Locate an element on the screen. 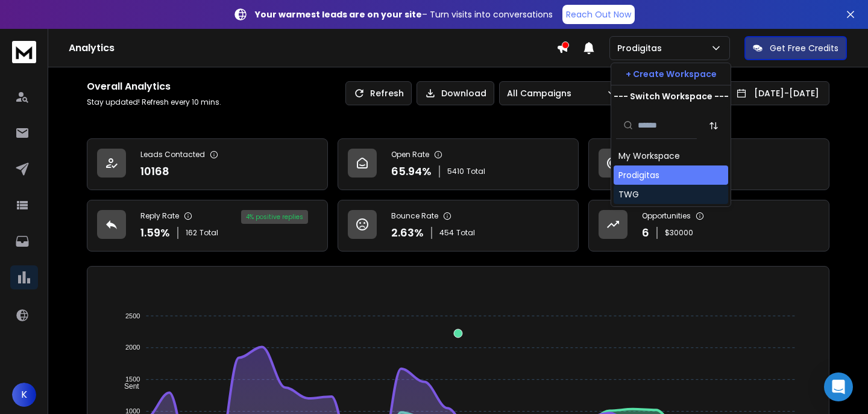  p: 10168 is located at coordinates (155, 172).